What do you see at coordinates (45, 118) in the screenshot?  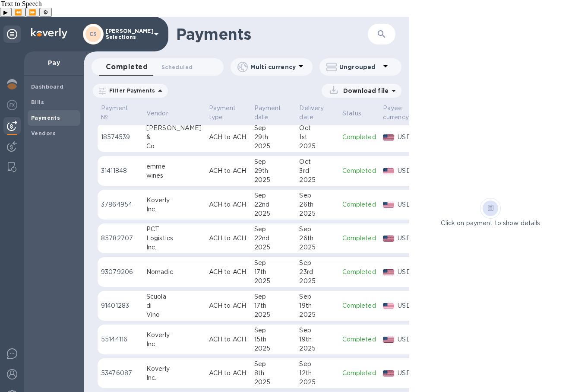 I see `b: Payments` at bounding box center [45, 118].